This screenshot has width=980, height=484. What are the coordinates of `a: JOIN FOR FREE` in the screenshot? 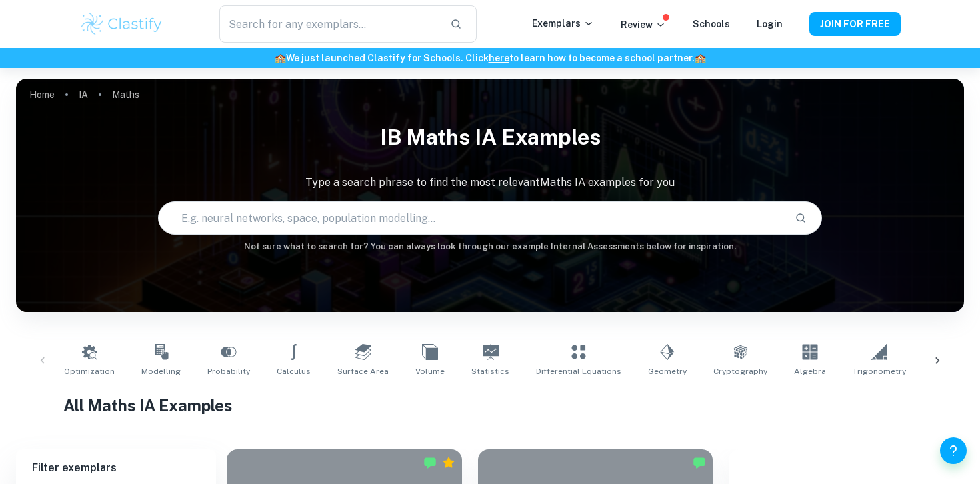 It's located at (855, 24).